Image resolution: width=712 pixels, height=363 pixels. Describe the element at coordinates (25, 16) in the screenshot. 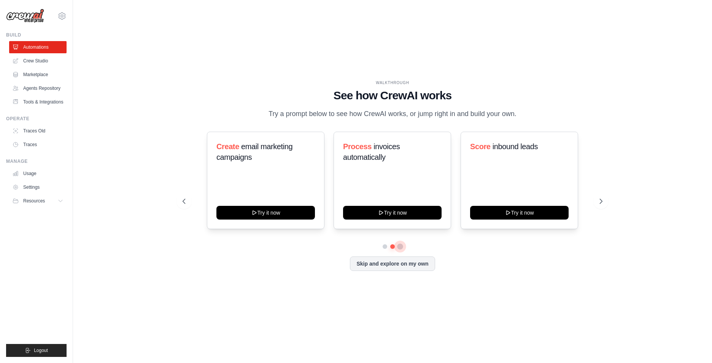

I see `img: Logo` at that location.